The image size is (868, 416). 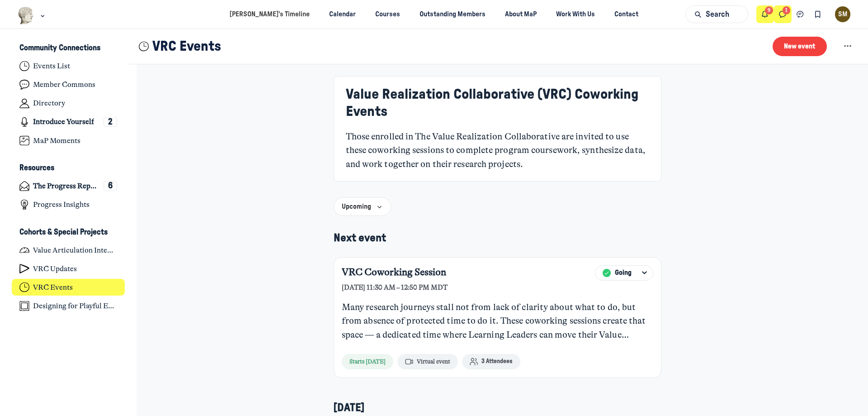 I want to click on a: VRC Events, so click(x=68, y=287).